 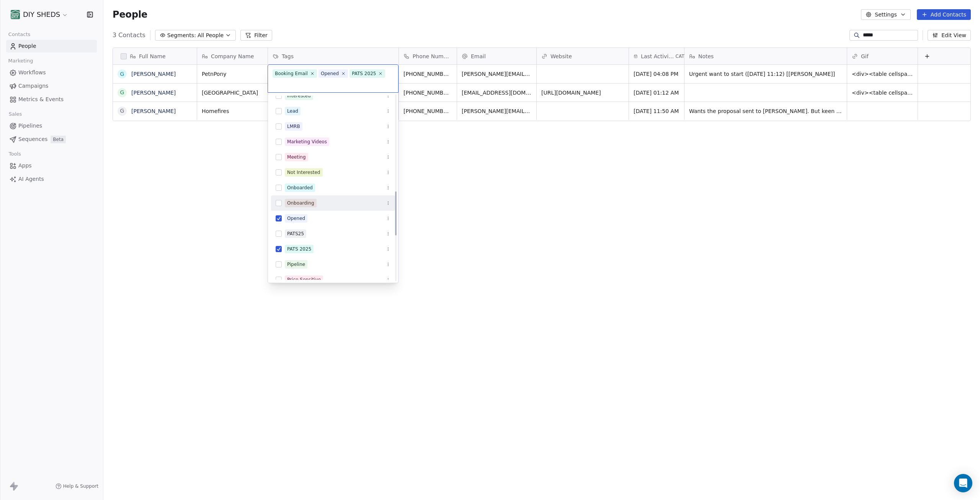 I want to click on div: LMRB, so click(x=294, y=127).